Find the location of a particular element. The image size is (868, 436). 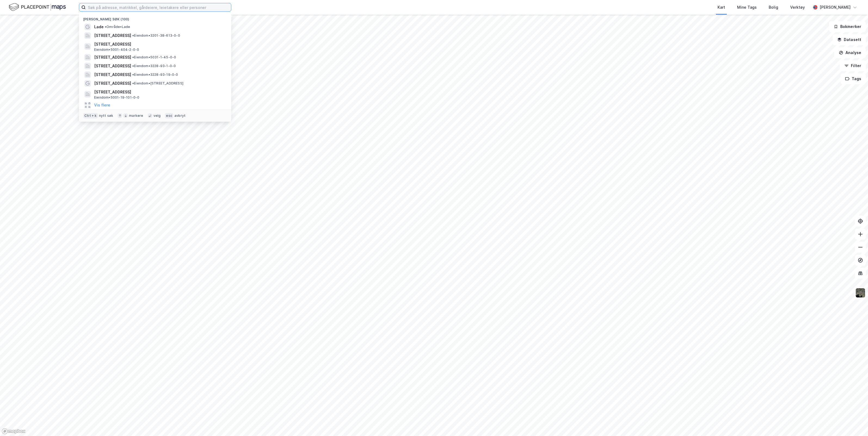

input: Søk på adresse, matrikkel, gårdeiere, leietakere eller personer is located at coordinates (158, 7).